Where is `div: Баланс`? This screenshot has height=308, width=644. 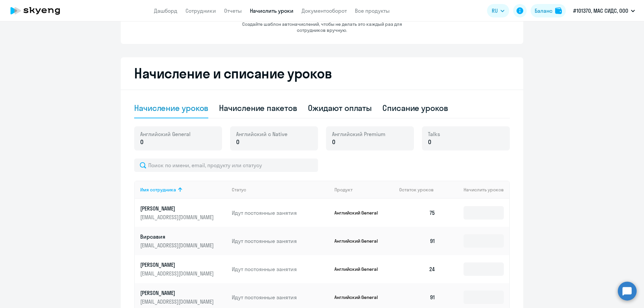 div: Баланс is located at coordinates (543, 11).